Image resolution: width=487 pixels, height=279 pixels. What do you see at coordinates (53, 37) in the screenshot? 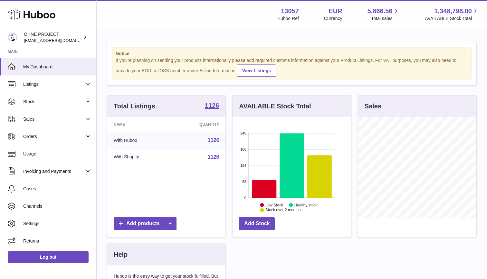
I see `div: OHNE PROJECT` at bounding box center [53, 37].